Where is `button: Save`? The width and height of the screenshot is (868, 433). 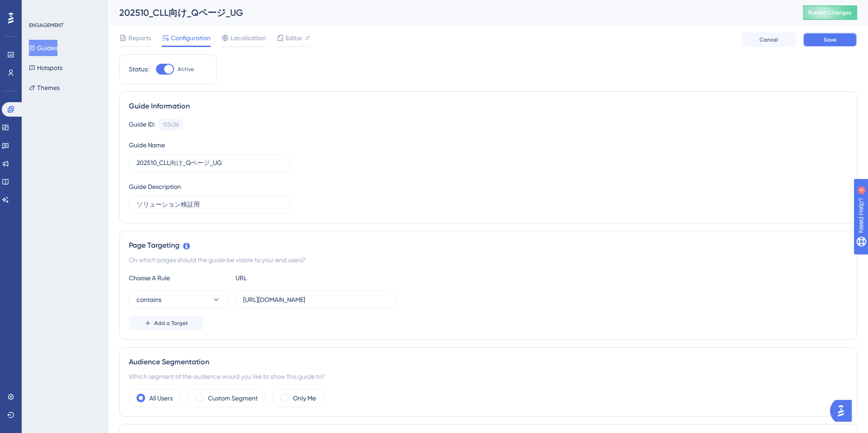 button: Save is located at coordinates (830, 40).